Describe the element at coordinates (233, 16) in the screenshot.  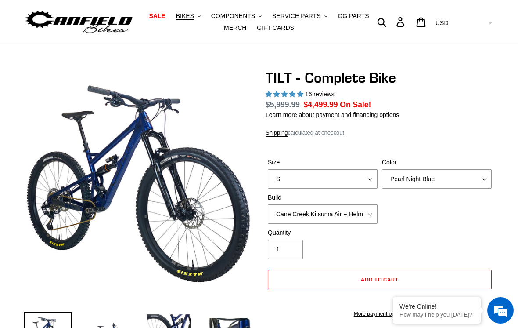
I see `span: COMPONENTS` at that location.